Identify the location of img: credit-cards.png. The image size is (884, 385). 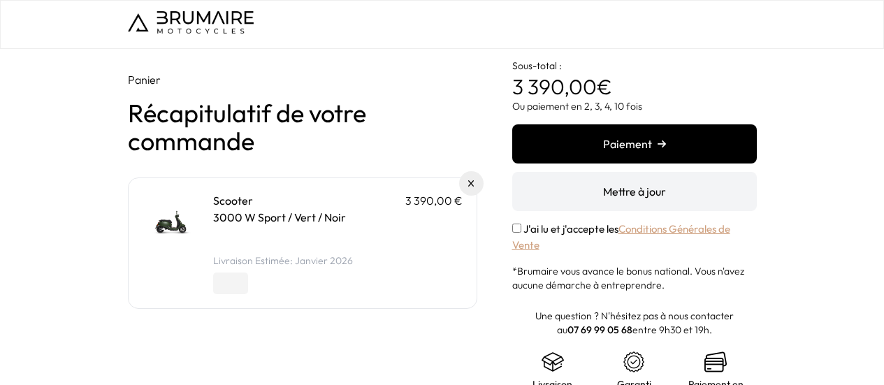
(716, 362).